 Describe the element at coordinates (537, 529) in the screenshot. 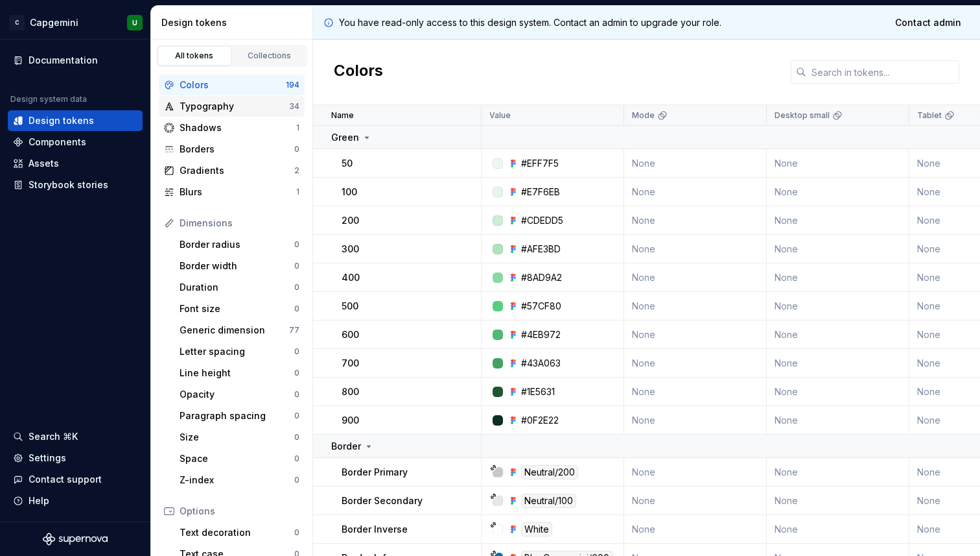

I see `div: White` at that location.